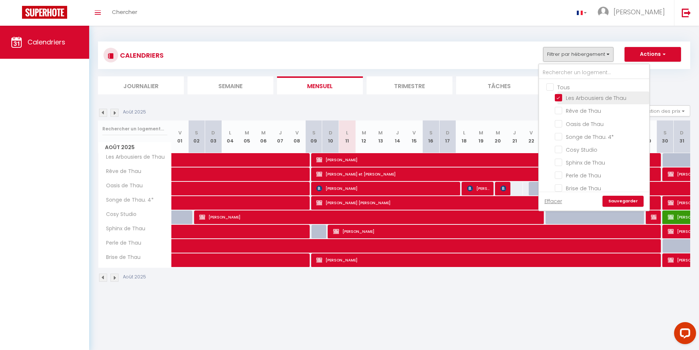  Describe the element at coordinates (121, 257) in the screenshot. I see `span: Brise de Thau` at that location.